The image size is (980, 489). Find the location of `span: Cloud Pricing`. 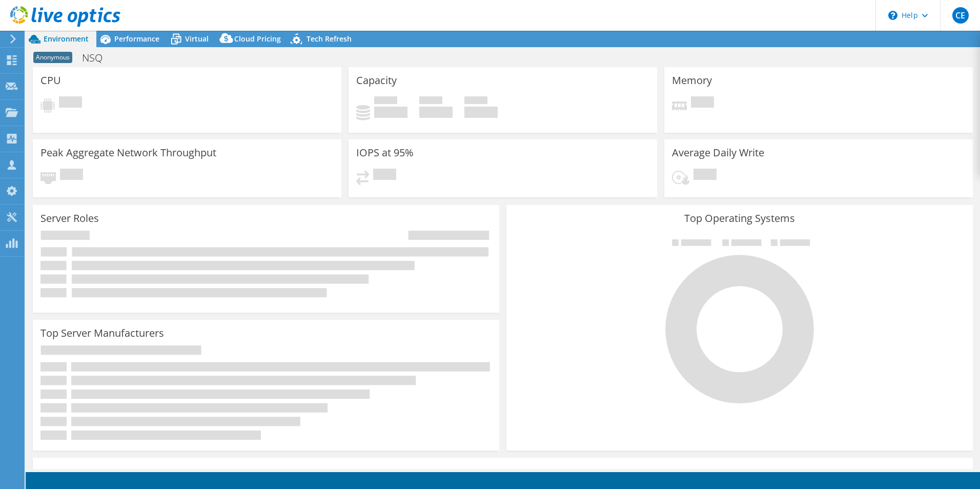

span: Cloud Pricing is located at coordinates (257, 39).